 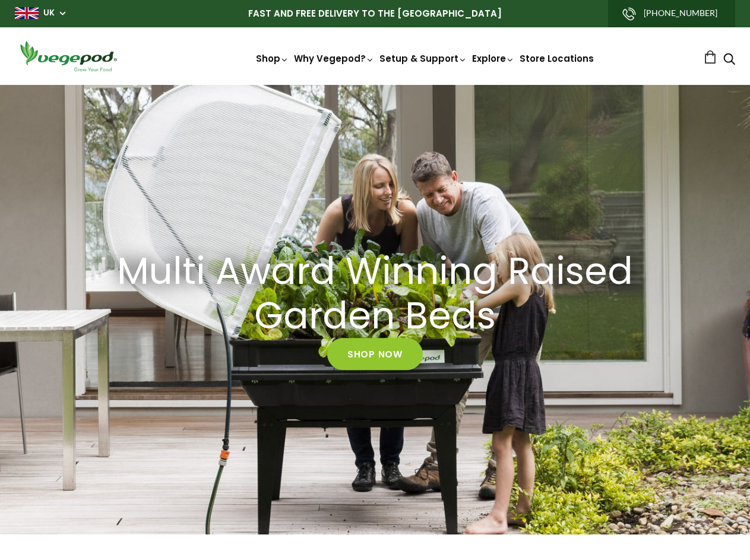 I want to click on img: gb_large.png, so click(x=27, y=13).